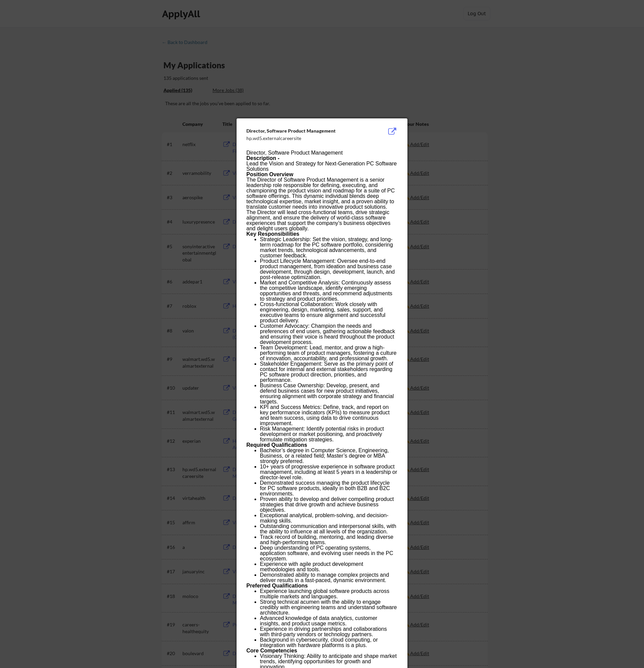  What do you see at coordinates (272, 651) in the screenshot?
I see `b: Core Competencies` at bounding box center [272, 651].